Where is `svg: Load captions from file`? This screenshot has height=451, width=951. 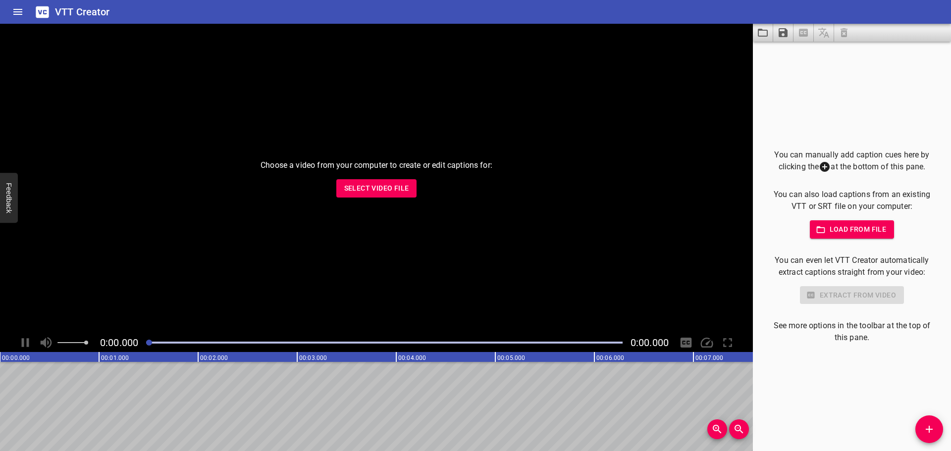 svg: Load captions from file is located at coordinates (763, 33).